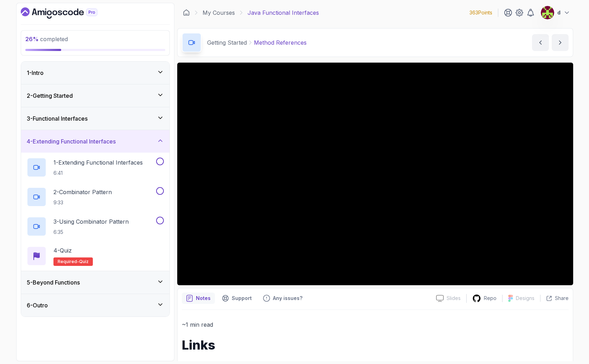 Image resolution: width=589 pixels, height=364 pixels. What do you see at coordinates (95, 256) in the screenshot?
I see `button: 4-QuizRequired-quiz` at bounding box center [95, 256].